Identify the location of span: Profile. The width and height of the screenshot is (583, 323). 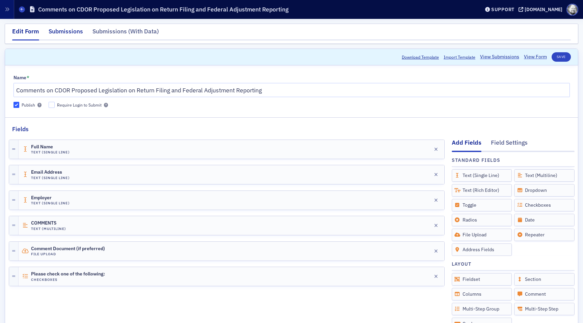
(572, 9).